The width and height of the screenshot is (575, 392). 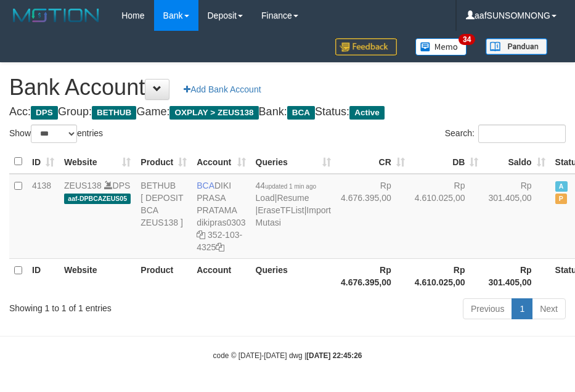 What do you see at coordinates (442, 47) in the screenshot?
I see `img: Button%20Memo.svg` at bounding box center [442, 47].